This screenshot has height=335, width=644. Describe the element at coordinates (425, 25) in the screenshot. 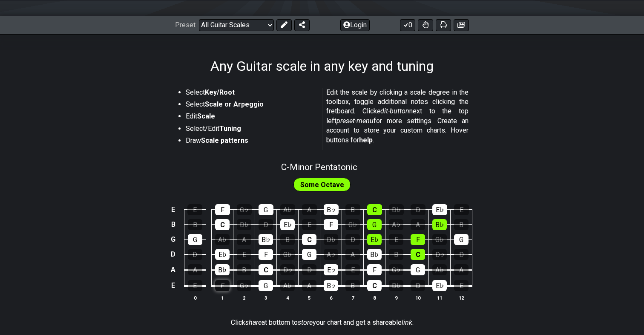

I see `button: Toggle Dexterity for all fretkits` at that location.